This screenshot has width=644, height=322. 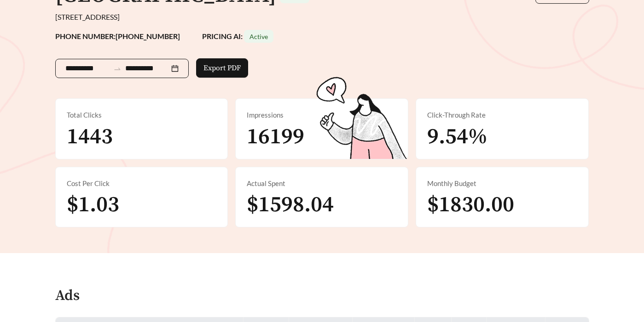 I want to click on span: to, so click(x=117, y=68).